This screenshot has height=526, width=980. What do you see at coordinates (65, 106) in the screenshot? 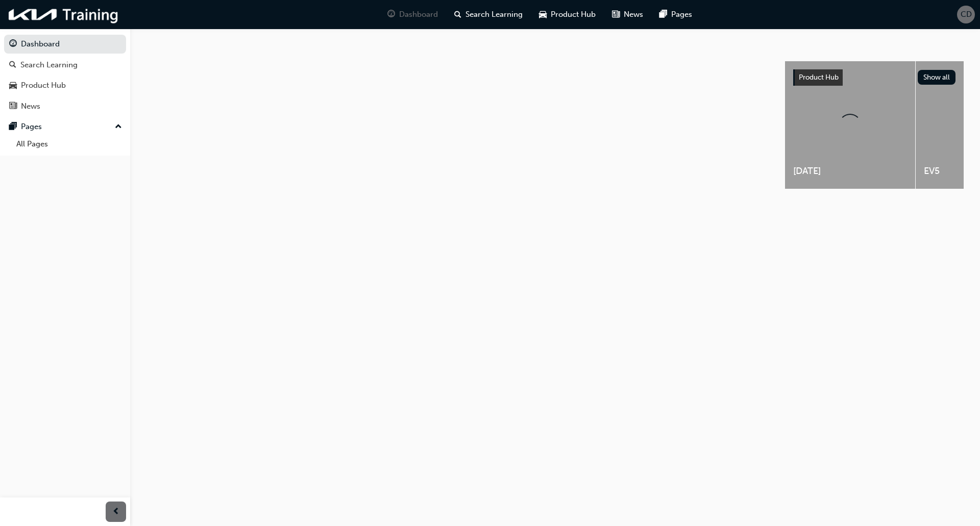
I see `a: News` at bounding box center [65, 106].